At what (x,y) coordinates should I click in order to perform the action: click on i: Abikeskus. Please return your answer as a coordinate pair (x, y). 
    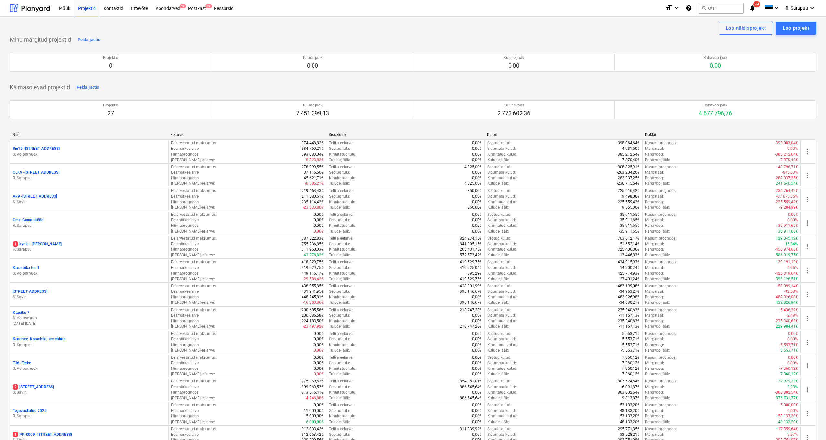
    Looking at the image, I should click on (689, 8).